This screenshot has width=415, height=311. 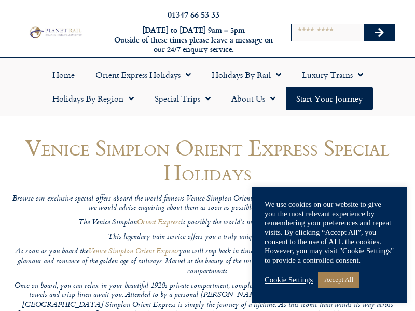 What do you see at coordinates (246, 75) in the screenshot?
I see `a: Holidays by Rail` at bounding box center [246, 75].